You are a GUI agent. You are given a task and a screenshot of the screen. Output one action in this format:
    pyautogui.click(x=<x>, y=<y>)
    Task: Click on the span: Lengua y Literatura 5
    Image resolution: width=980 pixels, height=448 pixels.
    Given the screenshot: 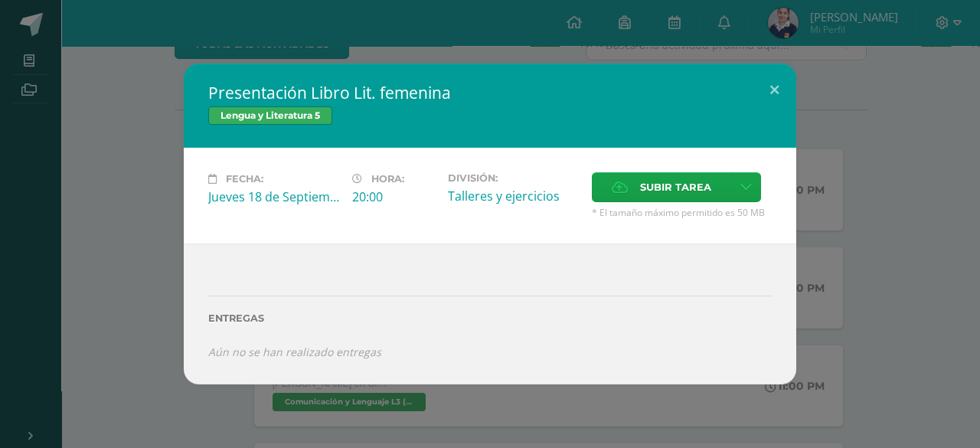 What is the action you would take?
    pyautogui.click(x=270, y=115)
    